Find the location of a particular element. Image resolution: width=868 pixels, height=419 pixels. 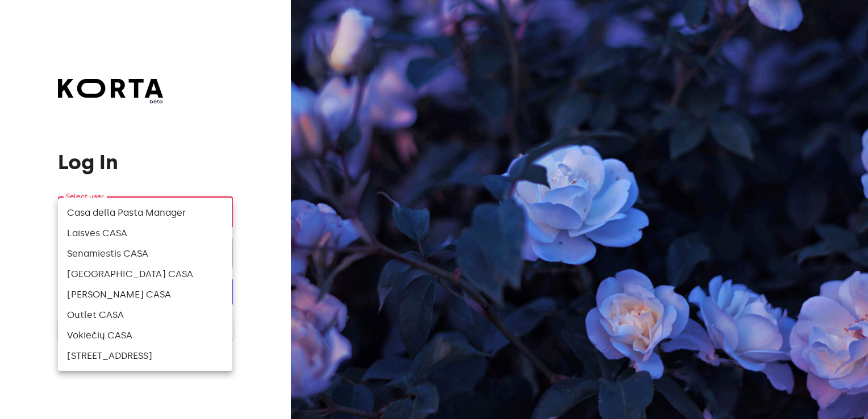

li: Laisvės CASA is located at coordinates (145, 233).